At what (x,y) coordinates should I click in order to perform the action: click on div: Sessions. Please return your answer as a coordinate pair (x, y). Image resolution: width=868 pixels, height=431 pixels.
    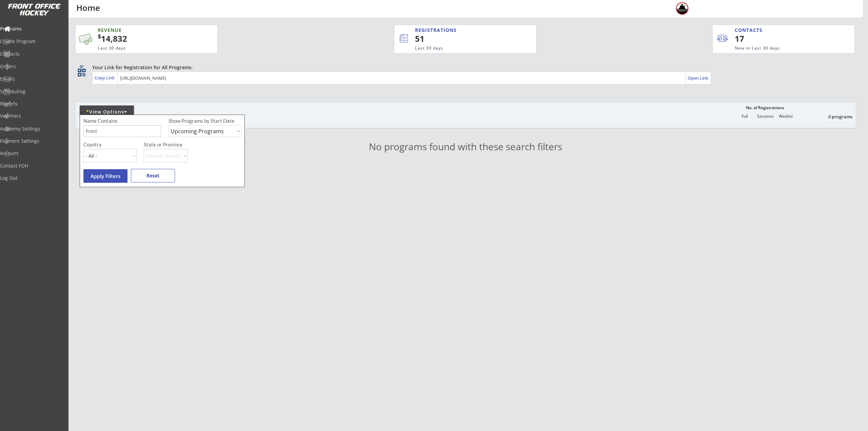
    Looking at the image, I should click on (765, 116).